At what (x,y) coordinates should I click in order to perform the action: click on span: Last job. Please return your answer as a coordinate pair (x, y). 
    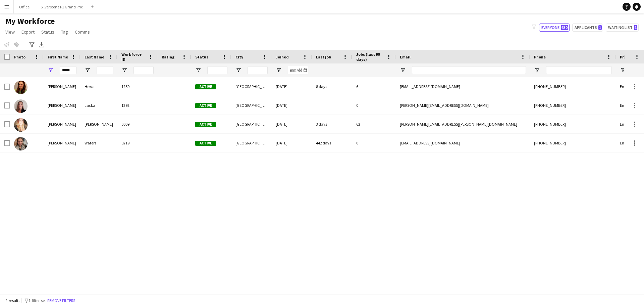
    Looking at the image, I should click on (324, 57).